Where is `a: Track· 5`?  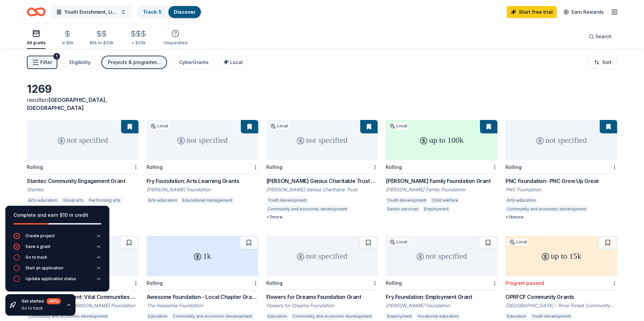 a: Track· 5 is located at coordinates (152, 12).